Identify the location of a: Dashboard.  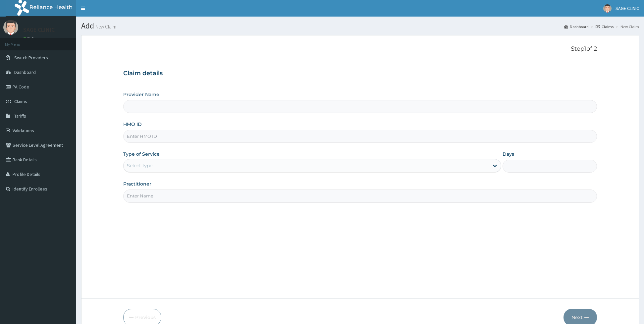
(576, 27).